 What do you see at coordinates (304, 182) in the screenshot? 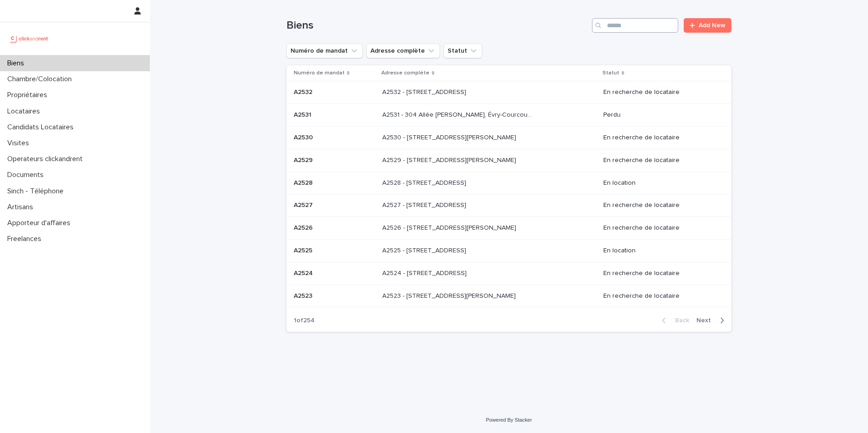
I see `p: A2528` at bounding box center [304, 182].